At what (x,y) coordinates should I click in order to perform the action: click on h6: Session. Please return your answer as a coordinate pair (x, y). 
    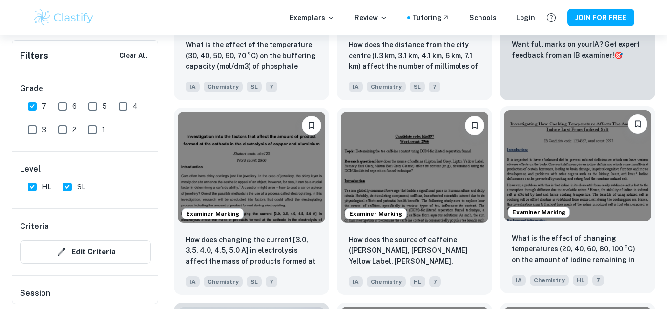
    Looking at the image, I should click on (86, 298).